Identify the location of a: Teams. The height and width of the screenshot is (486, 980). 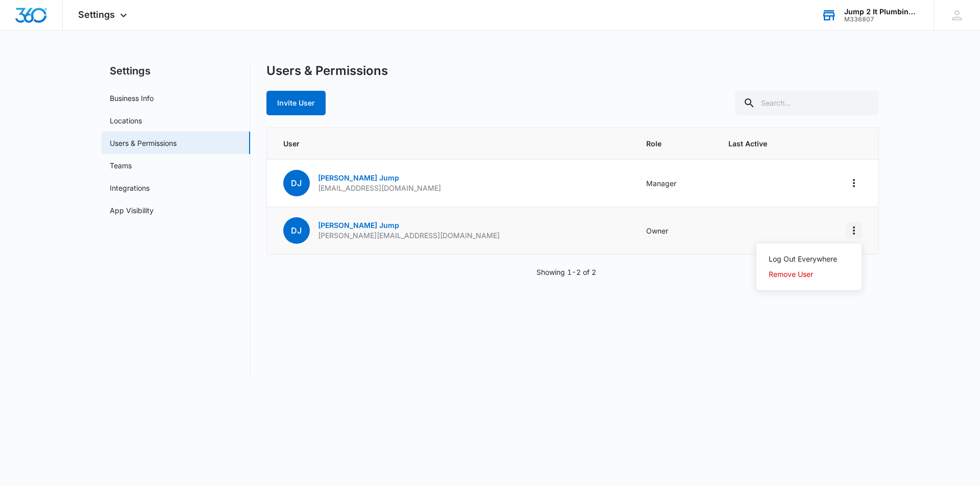
(120, 165).